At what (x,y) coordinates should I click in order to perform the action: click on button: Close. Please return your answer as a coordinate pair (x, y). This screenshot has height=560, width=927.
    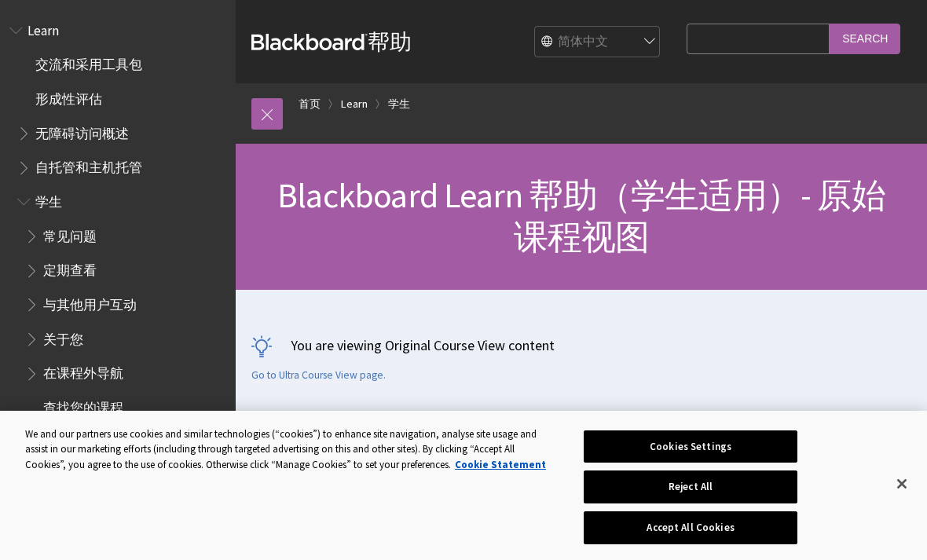
    Looking at the image, I should click on (902, 484).